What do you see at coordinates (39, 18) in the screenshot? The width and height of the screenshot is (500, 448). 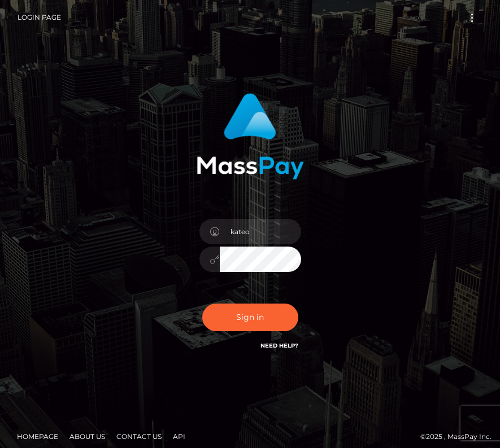 I see `a: Login Page` at bounding box center [39, 18].